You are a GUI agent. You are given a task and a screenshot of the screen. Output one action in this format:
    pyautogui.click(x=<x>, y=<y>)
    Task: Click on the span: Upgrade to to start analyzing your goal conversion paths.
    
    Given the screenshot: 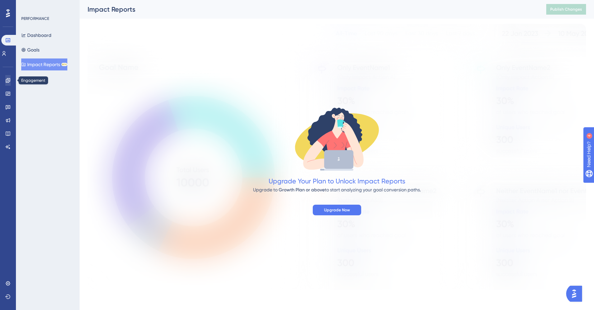 What is the action you would take?
    pyautogui.click(x=337, y=189)
    